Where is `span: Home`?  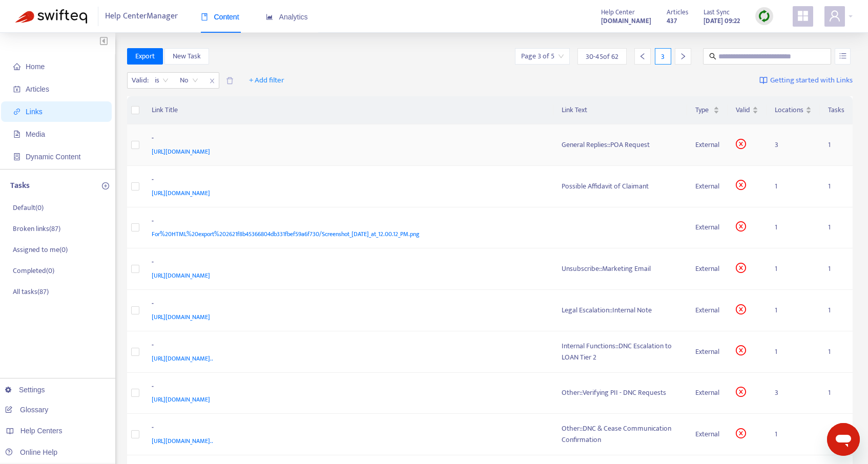
span: Home is located at coordinates (35, 67).